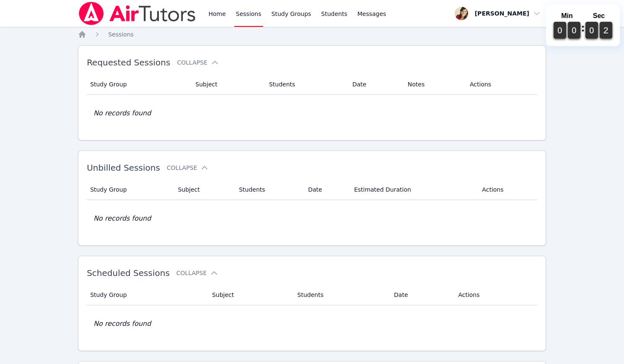  I want to click on img: Air Tutors, so click(137, 13).